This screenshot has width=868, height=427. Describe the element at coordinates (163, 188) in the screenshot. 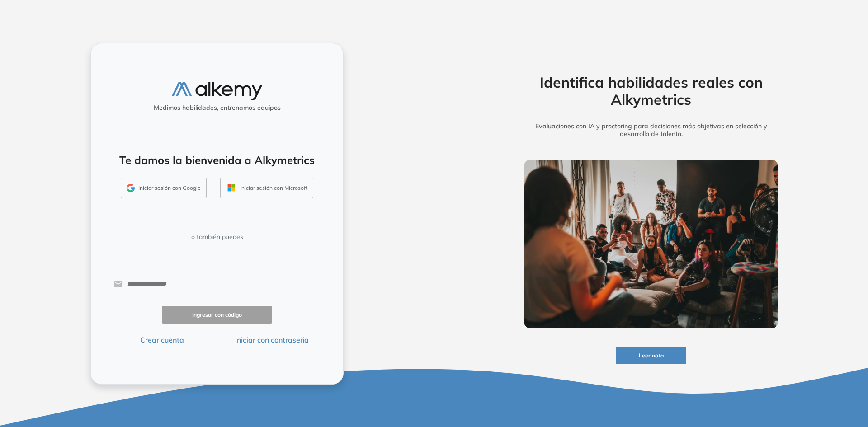

I see `button: Iniciar sesión con Google` at that location.